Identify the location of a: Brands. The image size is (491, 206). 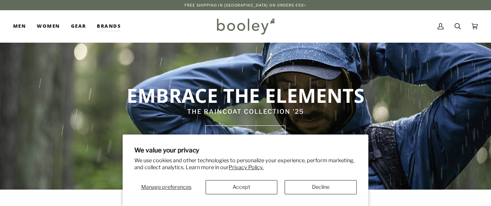
(109, 26).